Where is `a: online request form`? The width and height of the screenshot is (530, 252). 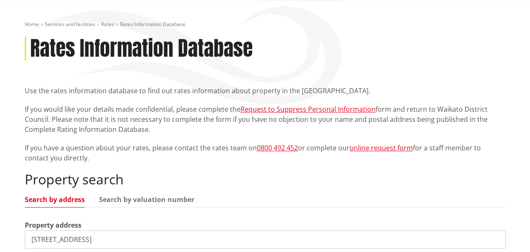 a: online request form is located at coordinates (381, 148).